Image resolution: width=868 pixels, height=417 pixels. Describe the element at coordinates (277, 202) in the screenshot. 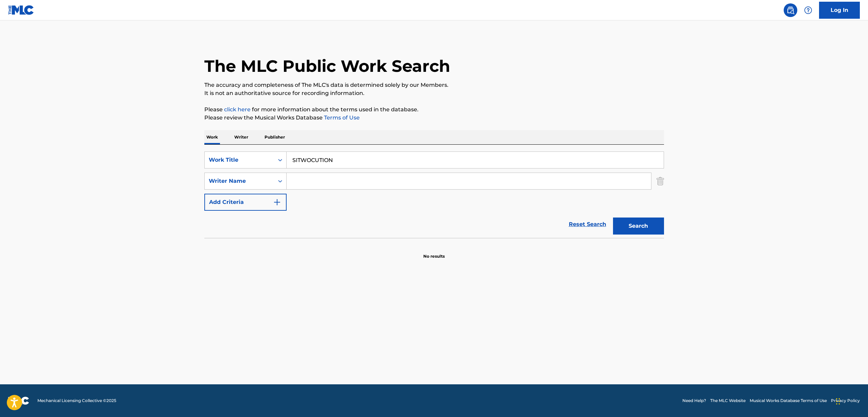

I see `img: 9d2ae6d4665cec9f34b9.svg` at that location.